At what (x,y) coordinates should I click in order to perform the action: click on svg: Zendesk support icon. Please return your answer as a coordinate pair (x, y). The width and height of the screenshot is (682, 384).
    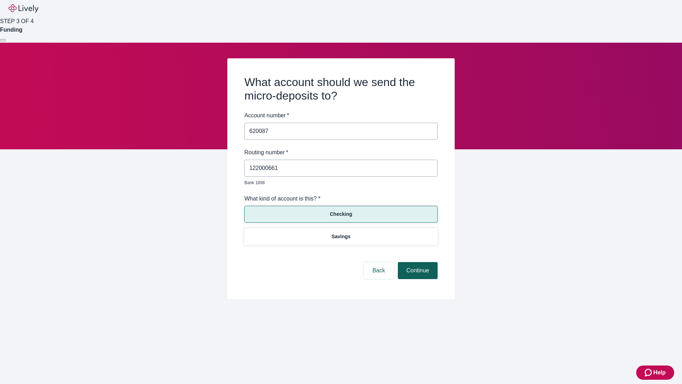
    Looking at the image, I should click on (649, 372).